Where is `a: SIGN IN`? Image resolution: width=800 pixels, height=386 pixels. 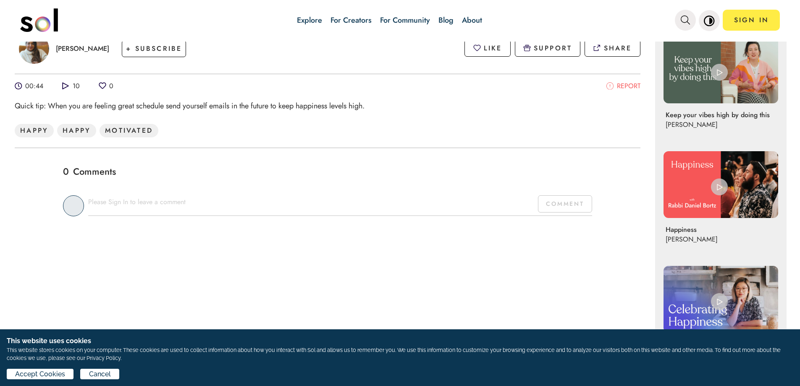 a: SIGN IN is located at coordinates (751, 20).